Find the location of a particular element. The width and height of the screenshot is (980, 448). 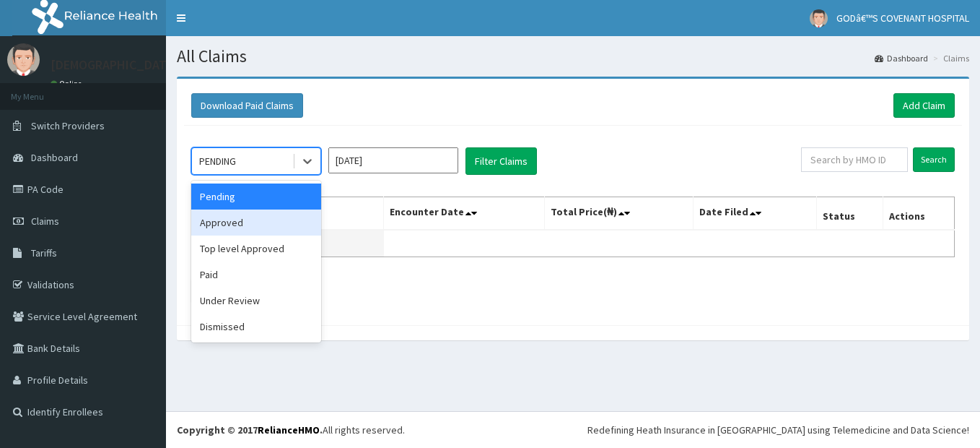

span: Dashboard is located at coordinates (54, 157).